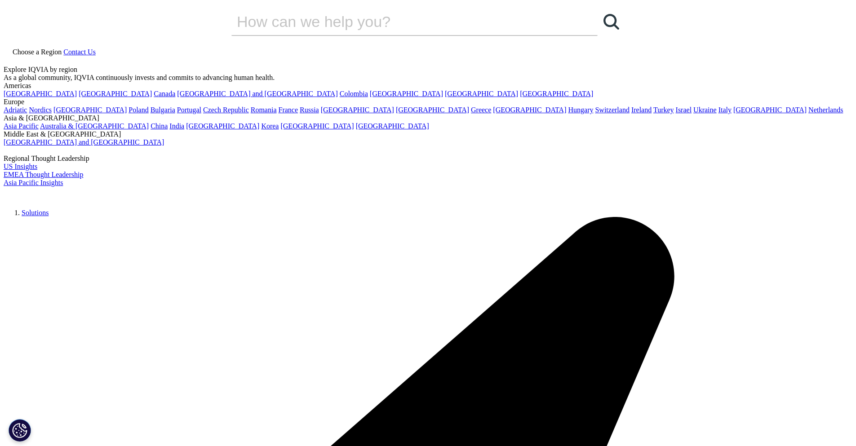 The image size is (856, 446). I want to click on a: Portugal, so click(189, 110).